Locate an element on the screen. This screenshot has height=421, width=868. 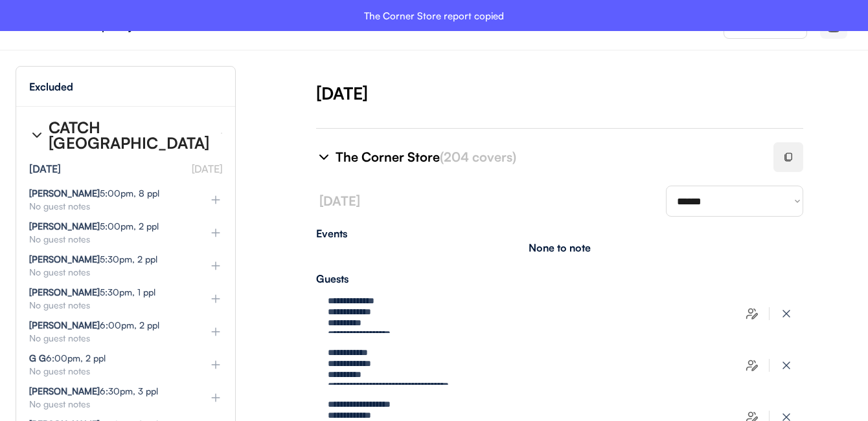
div: Excluded is located at coordinates (51, 86).